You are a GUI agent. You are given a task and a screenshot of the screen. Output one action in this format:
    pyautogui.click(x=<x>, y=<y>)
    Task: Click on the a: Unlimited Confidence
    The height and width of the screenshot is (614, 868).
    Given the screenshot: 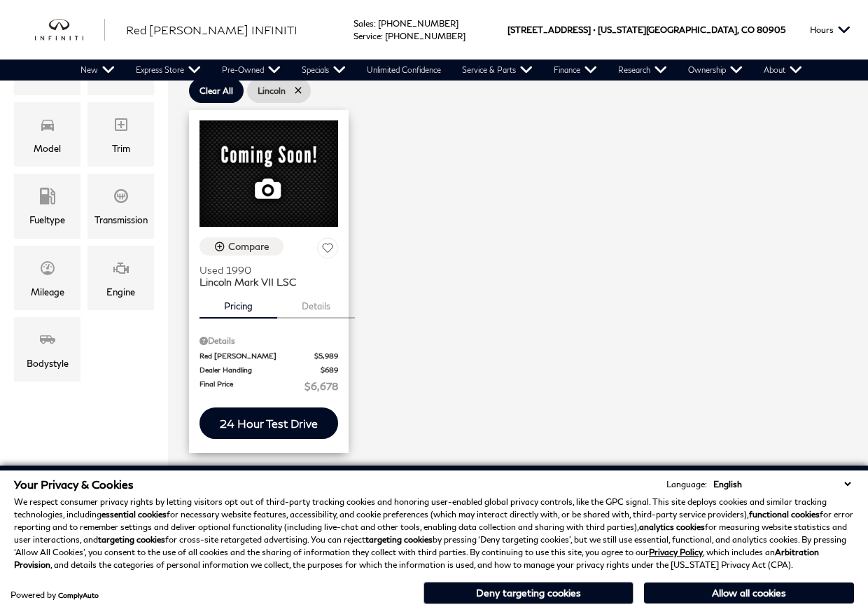 What is the action you would take?
    pyautogui.click(x=404, y=70)
    